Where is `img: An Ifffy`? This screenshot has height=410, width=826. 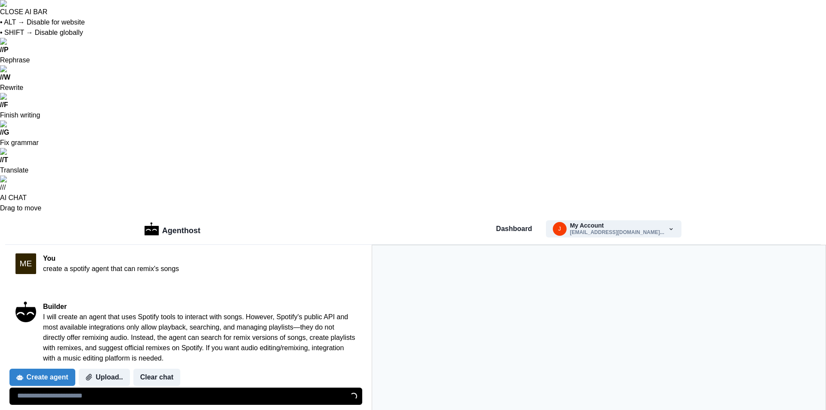 img: An Ifffy is located at coordinates (26, 312).